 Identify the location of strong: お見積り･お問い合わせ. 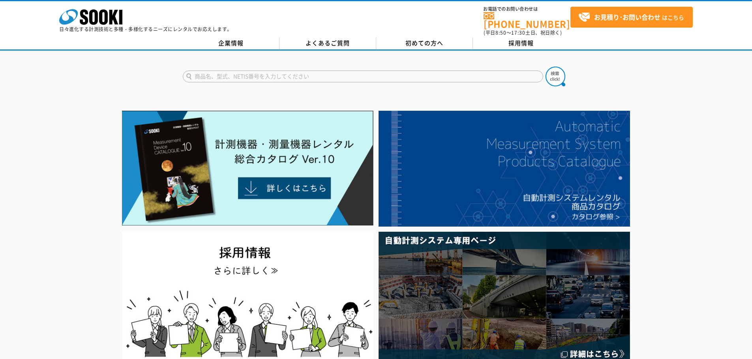
(627, 17).